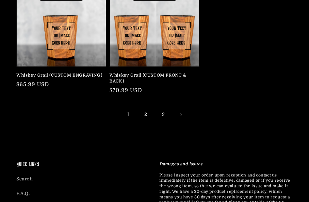 This screenshot has height=202, width=309. I want to click on span: Page 1, so click(128, 114).